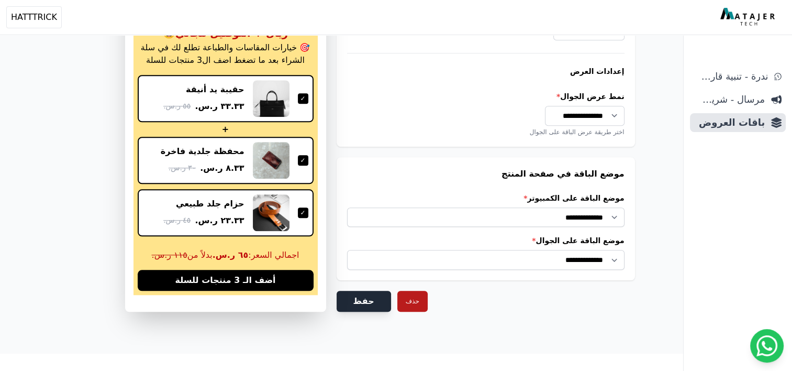 This screenshot has width=792, height=371. I want to click on button: HATTTRICK, so click(34, 17).